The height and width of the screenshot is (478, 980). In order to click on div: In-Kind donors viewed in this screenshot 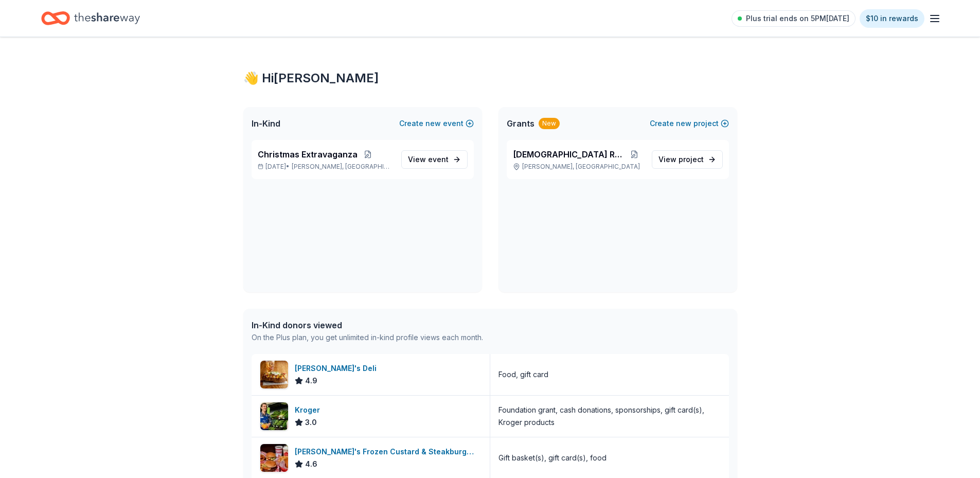, I will do `click(368, 325)`.